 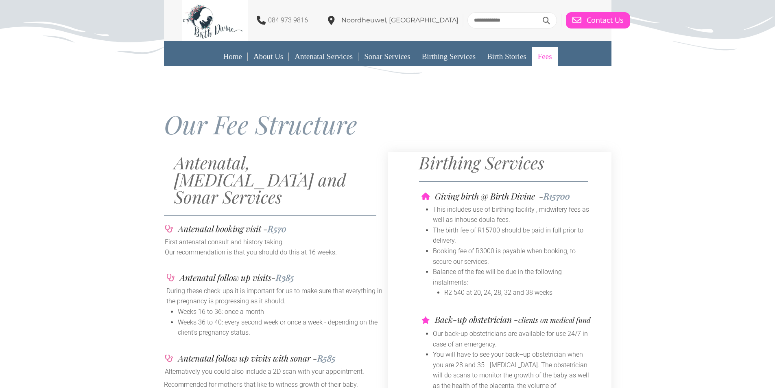 What do you see at coordinates (514, 256) in the screenshot?
I see `li: Booking fee of R3000 is payable when booking, to secure our services.` at bounding box center [514, 256].